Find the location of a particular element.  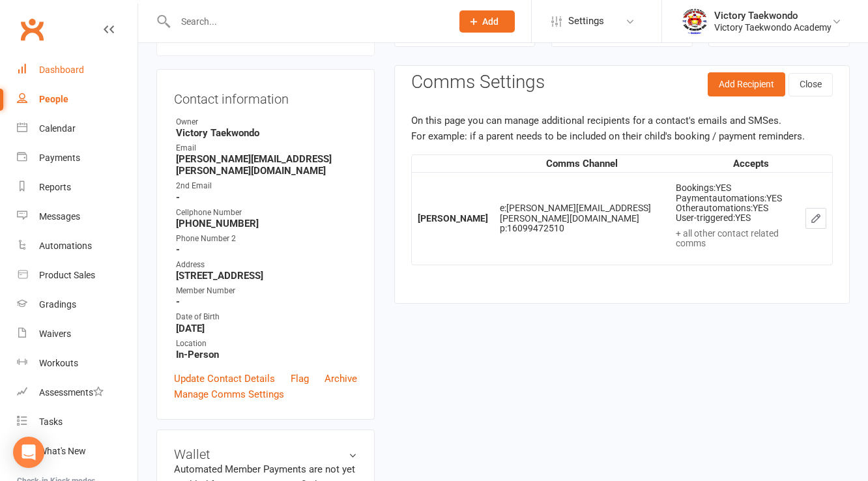

div: Owner is located at coordinates (267, 122).